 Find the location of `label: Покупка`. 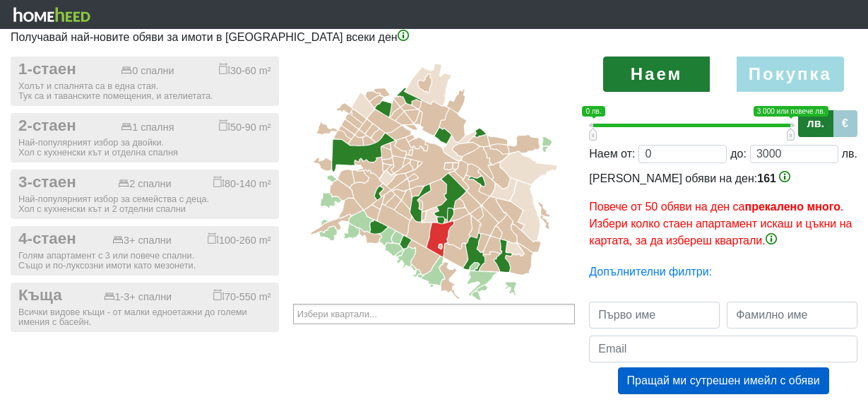

label: Покупка is located at coordinates (791, 74).